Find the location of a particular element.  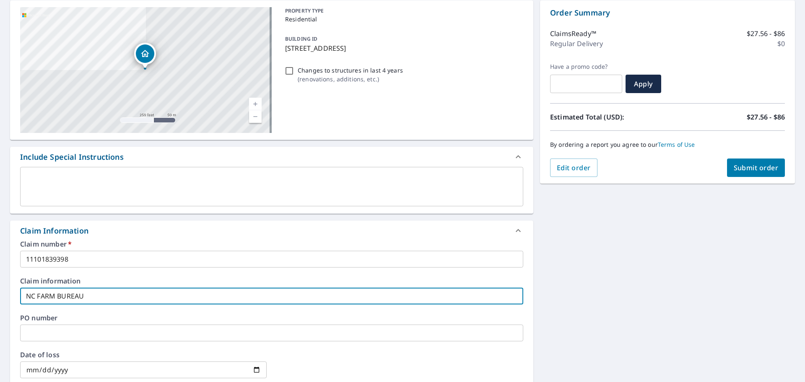

p: By ordering a report you agree to our is located at coordinates (667, 145).